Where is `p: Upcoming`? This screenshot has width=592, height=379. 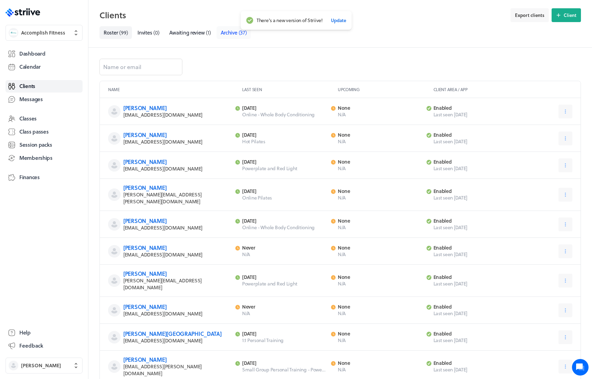
p: Upcoming is located at coordinates (384, 89).